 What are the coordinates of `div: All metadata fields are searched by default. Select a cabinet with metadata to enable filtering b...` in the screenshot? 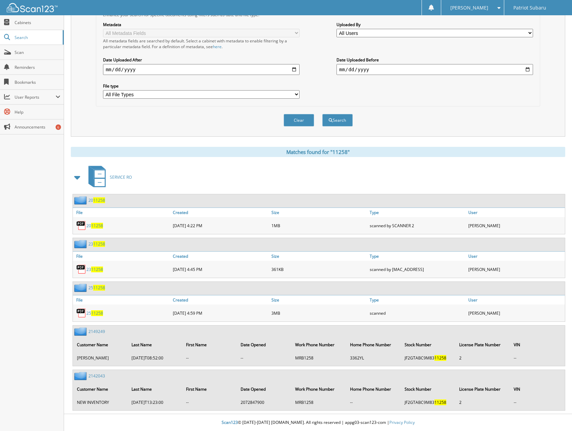 It's located at (201, 44).